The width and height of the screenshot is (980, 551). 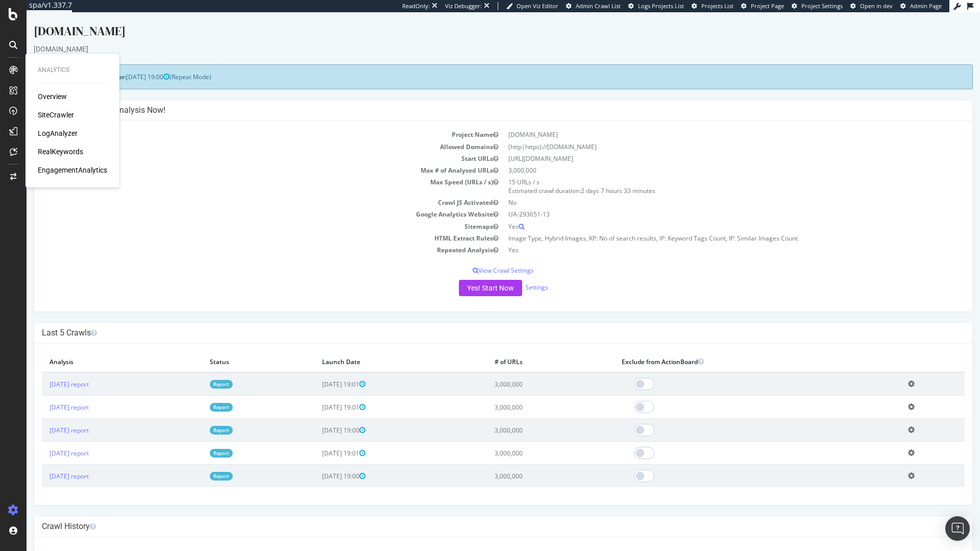 I want to click on p: View Crawl Settings, so click(x=477, y=258).